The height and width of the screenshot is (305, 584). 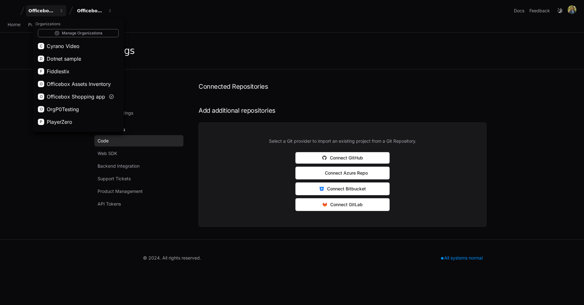 I want to click on div: © 2024. All rights reserved., so click(x=172, y=258).